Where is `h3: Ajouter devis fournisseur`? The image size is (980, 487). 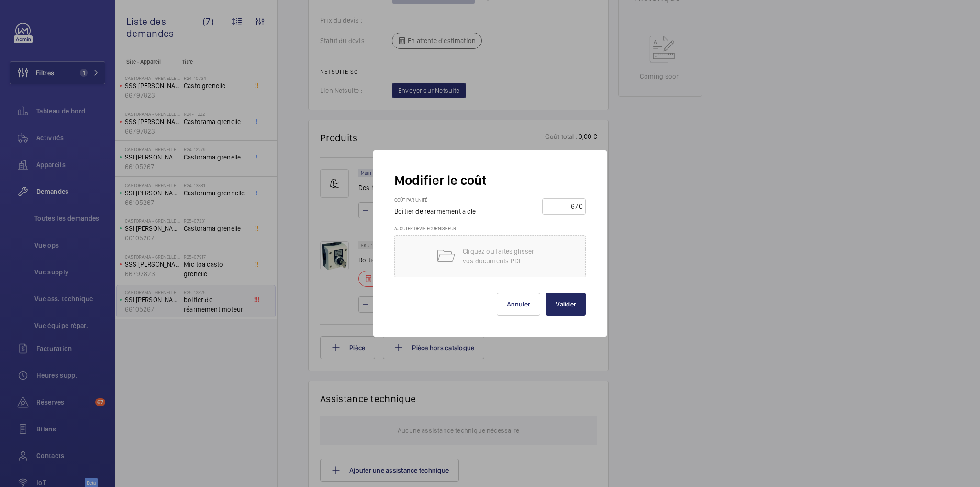
h3: Ajouter devis fournisseur is located at coordinates (490, 230).